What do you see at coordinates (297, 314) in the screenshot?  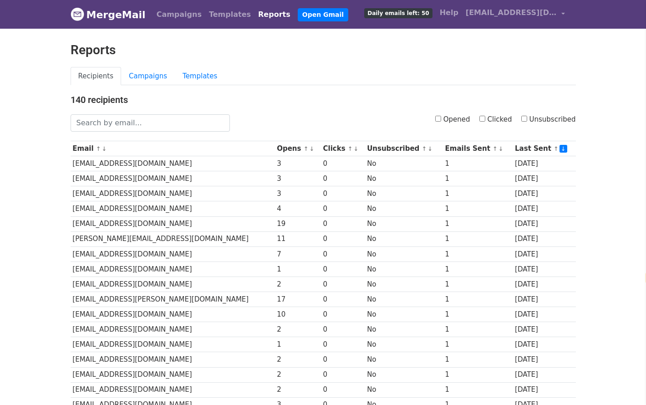 I see `td: 10` at bounding box center [297, 314].